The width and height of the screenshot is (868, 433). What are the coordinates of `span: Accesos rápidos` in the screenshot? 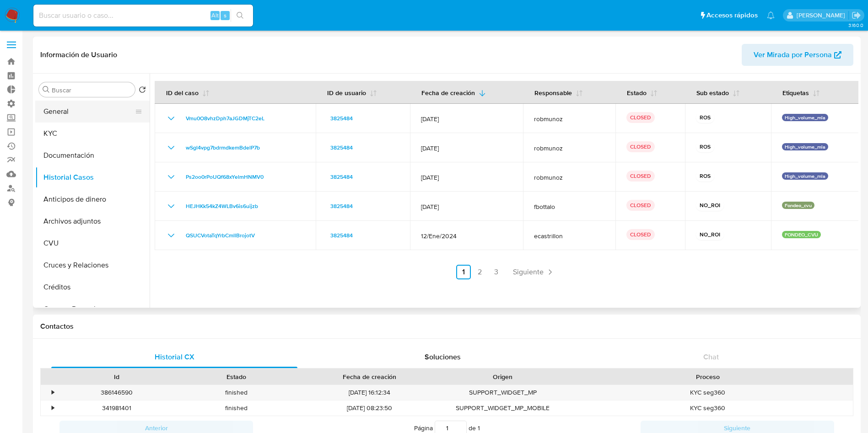 It's located at (732, 15).